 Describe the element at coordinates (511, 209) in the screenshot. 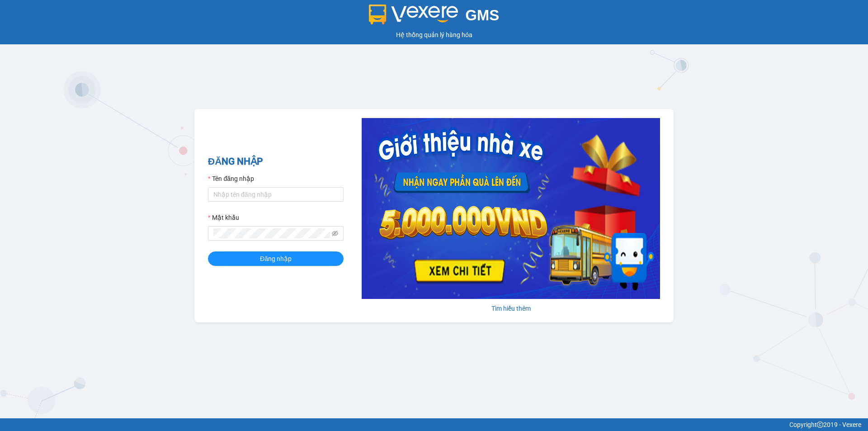

I see `img: banner-0` at that location.